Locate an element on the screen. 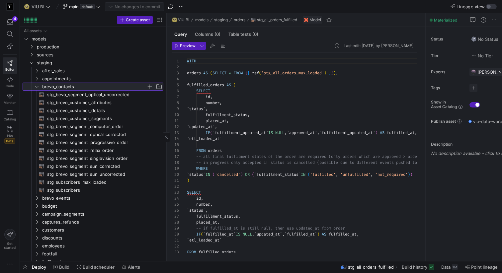  span: etl_loaded_at is located at coordinates (204, 240).